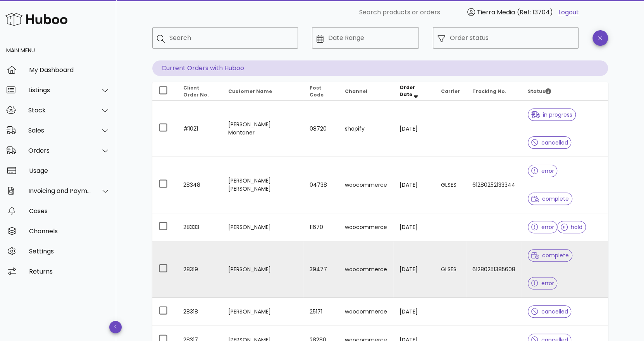 This screenshot has height=341, width=644. Describe the element at coordinates (494, 270) in the screenshot. I see `td: 61280251385608` at that location.